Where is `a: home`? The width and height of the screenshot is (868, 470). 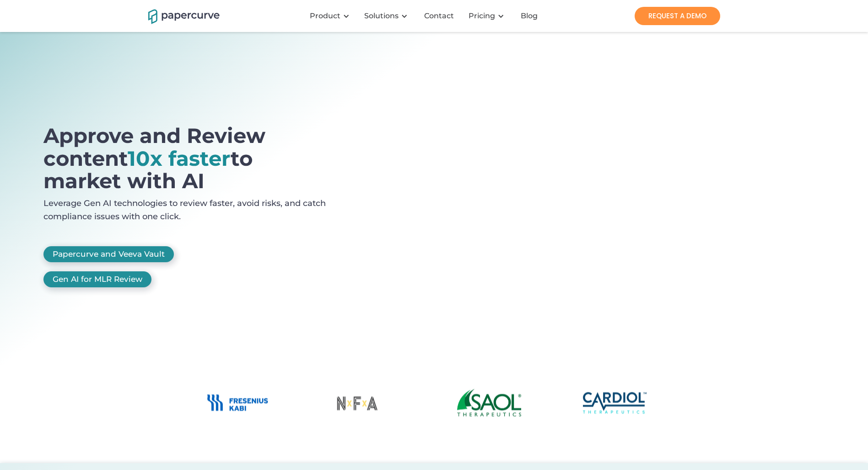 a: home is located at coordinates (178, 16).